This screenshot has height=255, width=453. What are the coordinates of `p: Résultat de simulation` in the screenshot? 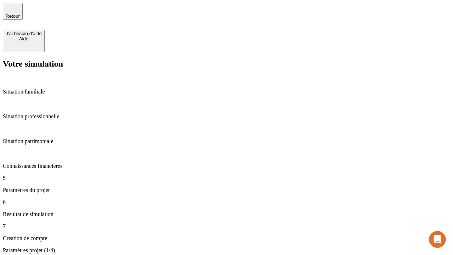 It's located at (226, 214).